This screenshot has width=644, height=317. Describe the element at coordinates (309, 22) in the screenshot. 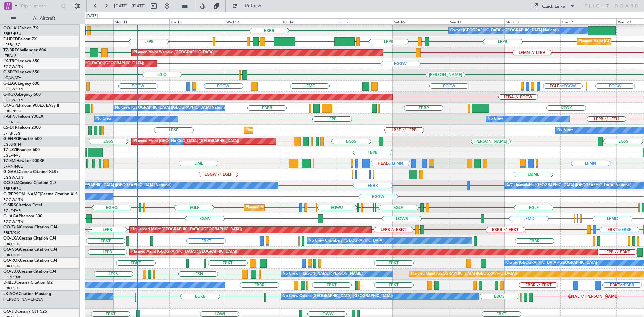

I see `div: Thu 14` at that location.